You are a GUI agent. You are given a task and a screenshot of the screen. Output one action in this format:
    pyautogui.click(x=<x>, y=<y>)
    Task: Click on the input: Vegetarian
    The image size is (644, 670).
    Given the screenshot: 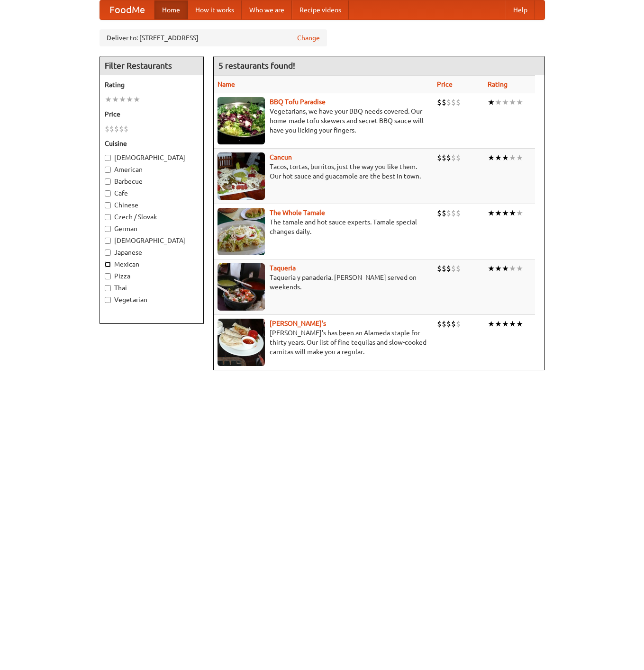 What is the action you would take?
    pyautogui.click(x=108, y=300)
    